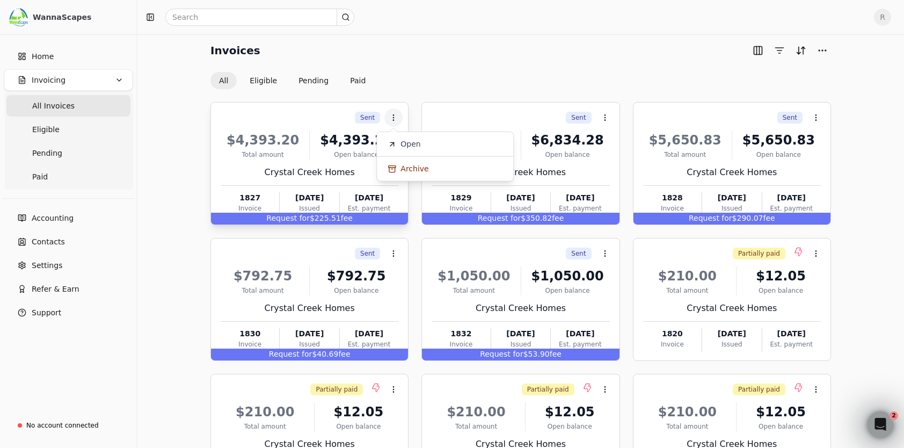  Describe the element at coordinates (68, 242) in the screenshot. I see `a: Contacts` at that location.